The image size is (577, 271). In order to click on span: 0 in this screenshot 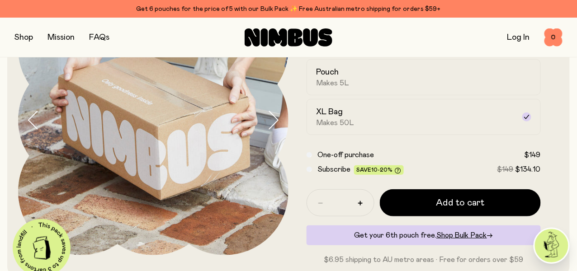, I will do `click(553, 38)`.